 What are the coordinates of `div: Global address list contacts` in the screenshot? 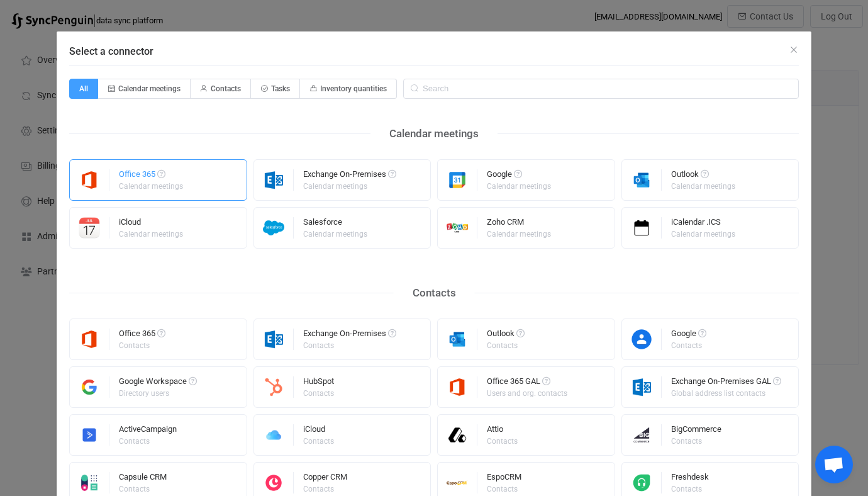 It's located at (726, 393).